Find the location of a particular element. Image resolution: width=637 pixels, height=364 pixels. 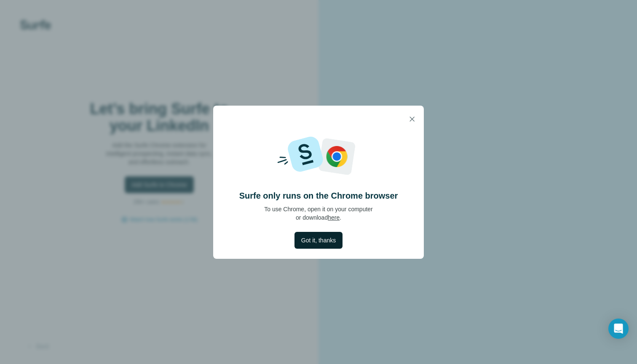

img: Surfe and Google logos is located at coordinates (318, 156).